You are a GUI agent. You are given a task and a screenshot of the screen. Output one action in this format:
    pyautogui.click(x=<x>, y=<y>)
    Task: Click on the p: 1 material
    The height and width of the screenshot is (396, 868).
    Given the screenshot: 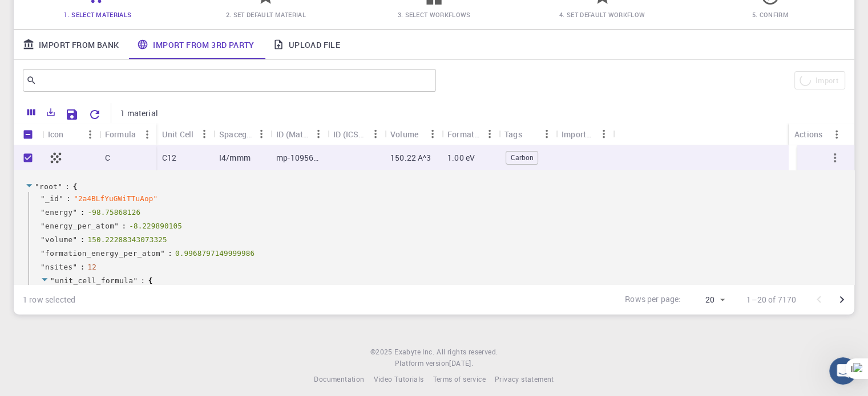 What is the action you would take?
    pyautogui.click(x=139, y=113)
    